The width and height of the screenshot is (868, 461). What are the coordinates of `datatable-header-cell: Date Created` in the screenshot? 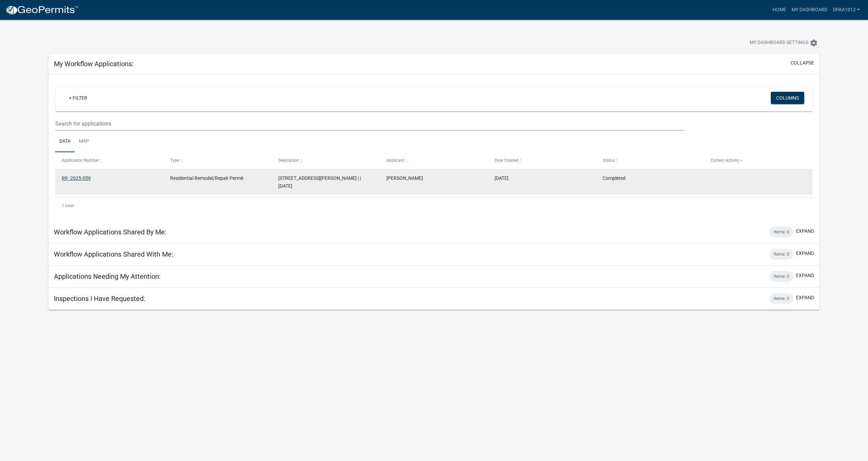 It's located at (542, 160).